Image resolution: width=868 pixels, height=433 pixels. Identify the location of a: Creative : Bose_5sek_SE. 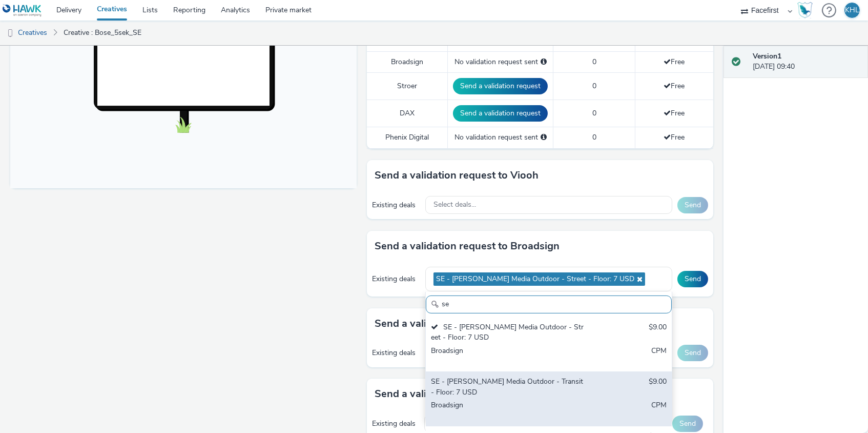
(103, 33).